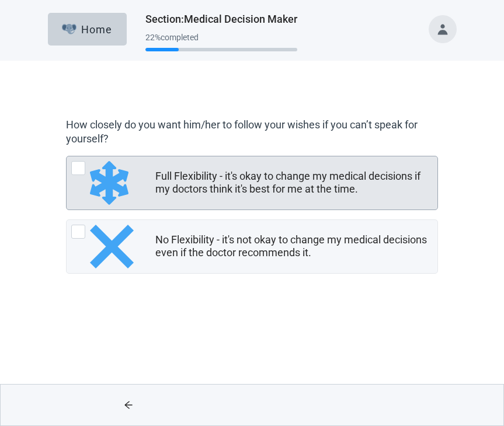 This screenshot has height=426, width=504. I want to click on p: How closely do you want him/her to follow your wishes if you can’t speak for yourself?, so click(249, 132).